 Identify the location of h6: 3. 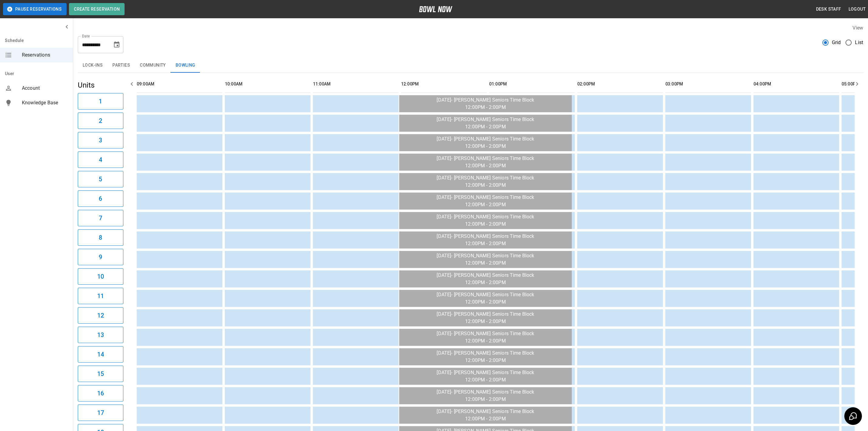
(100, 140).